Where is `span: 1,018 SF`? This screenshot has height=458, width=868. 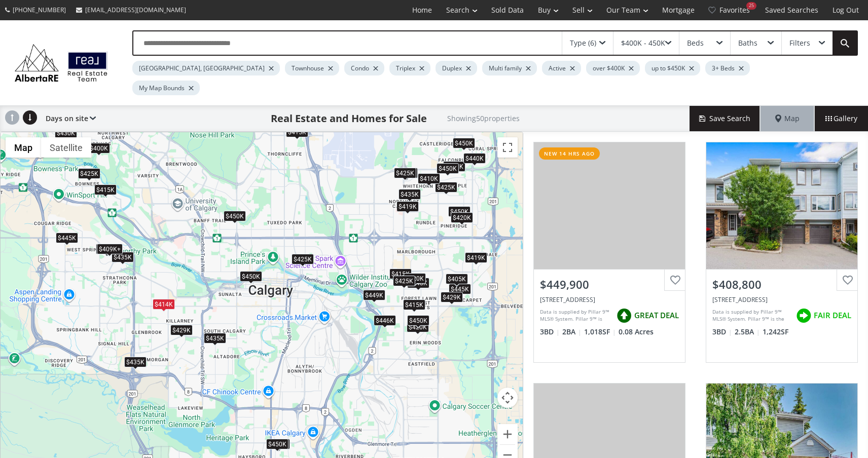 span: 1,018 SF is located at coordinates (600, 332).